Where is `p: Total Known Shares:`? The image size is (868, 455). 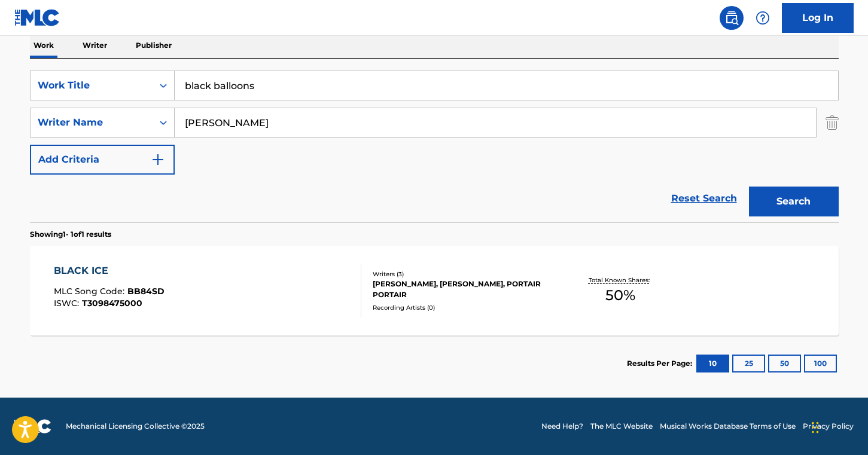 p: Total Known Shares: is located at coordinates (620, 280).